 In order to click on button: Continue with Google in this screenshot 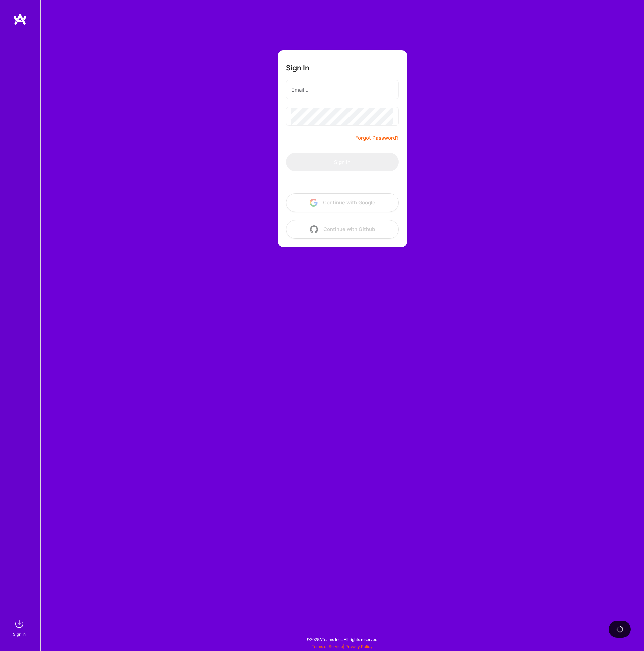, I will do `click(343, 202)`.